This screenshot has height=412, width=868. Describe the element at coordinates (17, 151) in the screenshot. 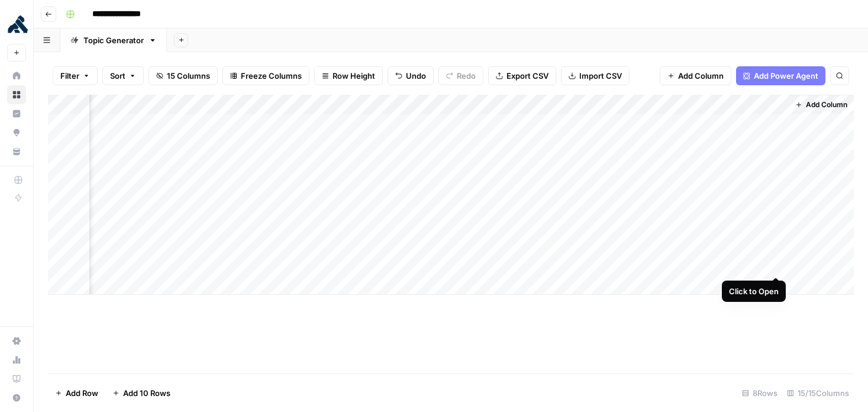

I see `a: Your Data` at that location.